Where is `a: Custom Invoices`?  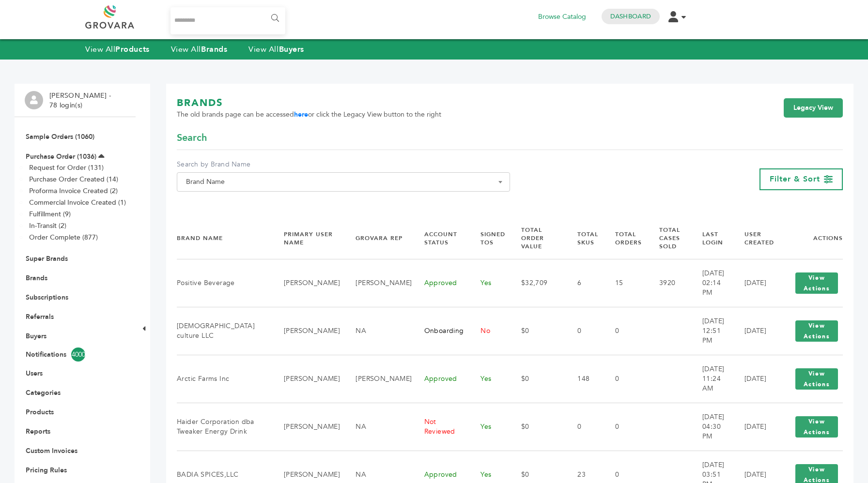 a: Custom Invoices is located at coordinates (51, 451).